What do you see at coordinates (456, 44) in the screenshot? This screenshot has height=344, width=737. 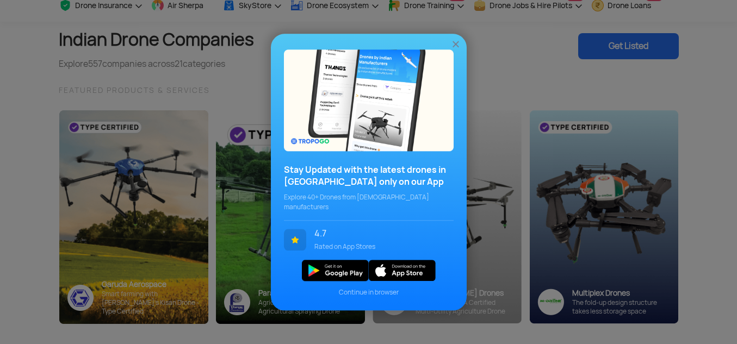 I see `img: ic_close.png` at bounding box center [456, 44].